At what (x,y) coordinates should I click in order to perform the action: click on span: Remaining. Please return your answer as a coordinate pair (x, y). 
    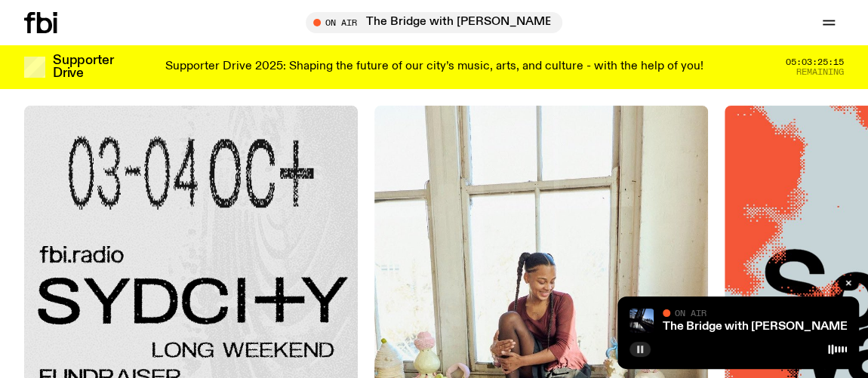
    Looking at the image, I should click on (820, 72).